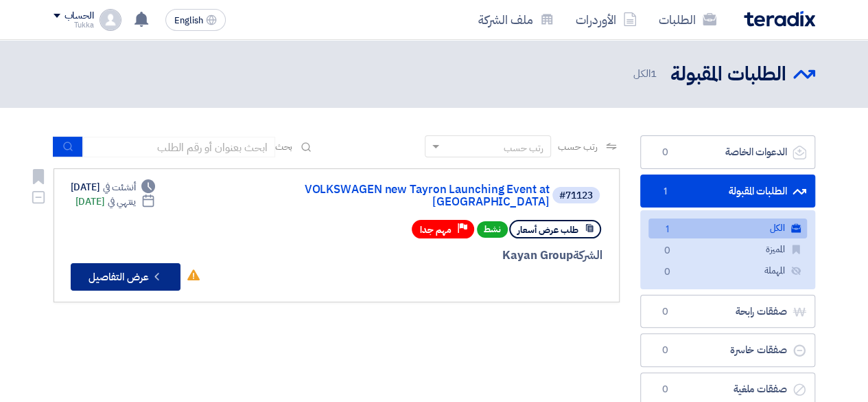 The image size is (868, 402). What do you see at coordinates (195, 20) in the screenshot?
I see `button: English` at bounding box center [195, 20].